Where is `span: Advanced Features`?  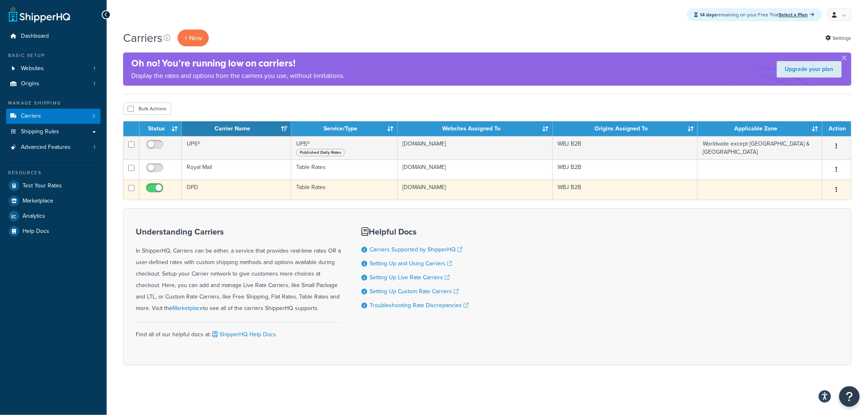
span: Advanced Features is located at coordinates (45, 147).